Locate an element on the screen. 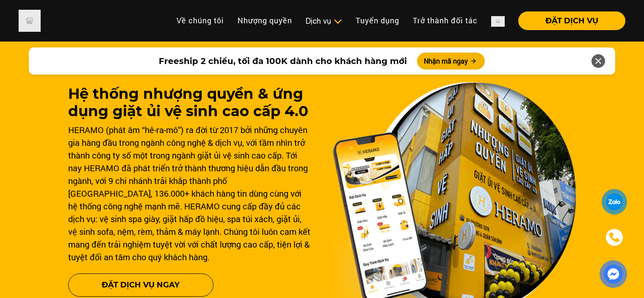 The image size is (644, 298). h1: Hệ thống nhượng quyền & ứng dụng giặt ủi vệ sinh cao cấp 4.0 is located at coordinates (190, 102).